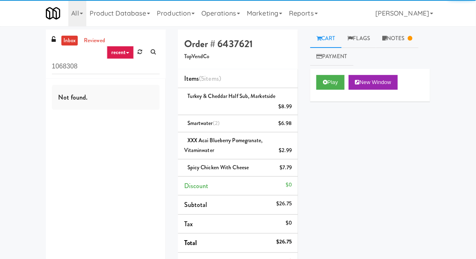 This screenshot has width=476, height=259. I want to click on div: $8.99, so click(285, 106).